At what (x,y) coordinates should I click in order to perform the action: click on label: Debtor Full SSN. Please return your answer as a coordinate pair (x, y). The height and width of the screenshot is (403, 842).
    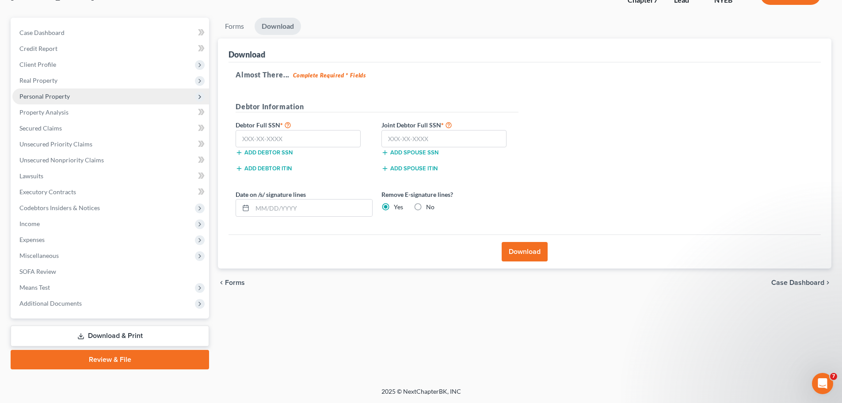
    Looking at the image, I should click on (304, 125).